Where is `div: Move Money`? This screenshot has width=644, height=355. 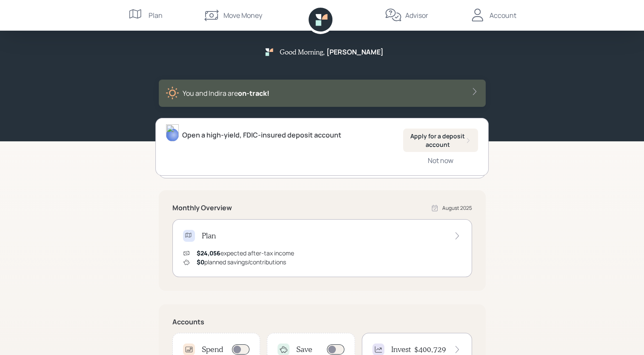 div: Move Money is located at coordinates (242, 15).